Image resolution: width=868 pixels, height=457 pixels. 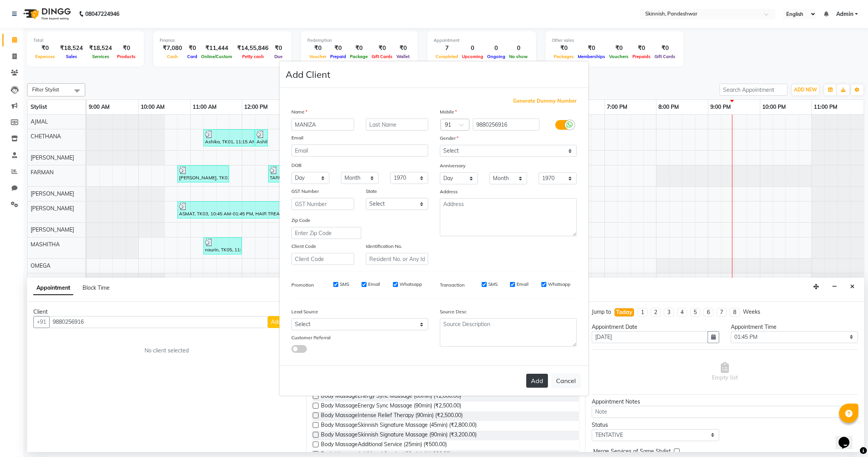 What do you see at coordinates (323, 204) in the screenshot?
I see `input: GST Number` at bounding box center [323, 204].